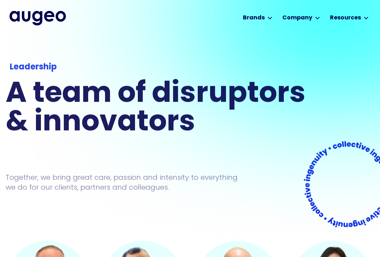  What do you see at coordinates (38, 18) in the screenshot?
I see `img: Augeo's full logo in midnight blue.` at bounding box center [38, 18].